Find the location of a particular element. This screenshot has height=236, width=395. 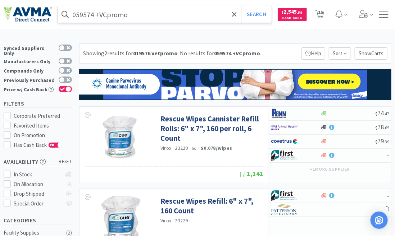

span: 78 is located at coordinates (382, 127).